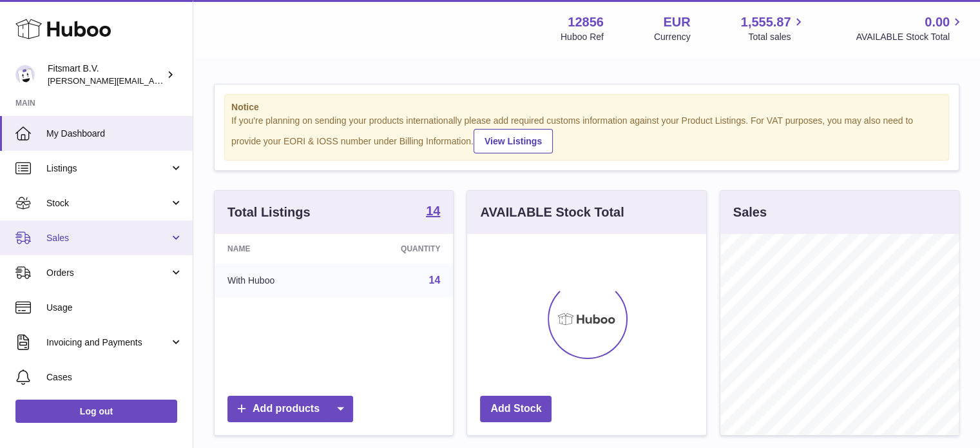  I want to click on span: Stock, so click(107, 203).